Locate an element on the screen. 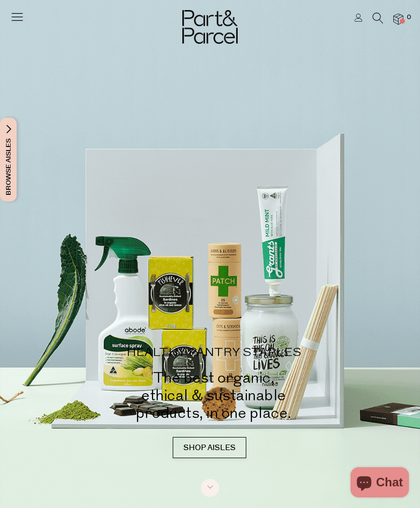  a: 0 is located at coordinates (398, 18).